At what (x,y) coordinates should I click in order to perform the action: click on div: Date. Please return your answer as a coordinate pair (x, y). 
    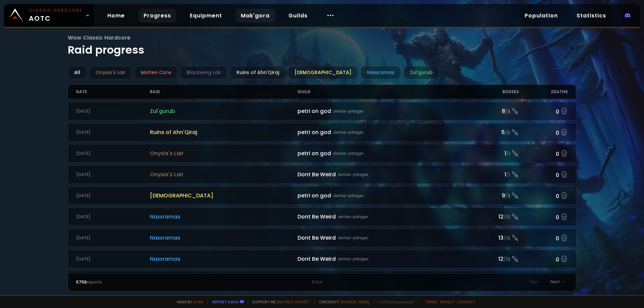
    Looking at the image, I should click on (113, 92).